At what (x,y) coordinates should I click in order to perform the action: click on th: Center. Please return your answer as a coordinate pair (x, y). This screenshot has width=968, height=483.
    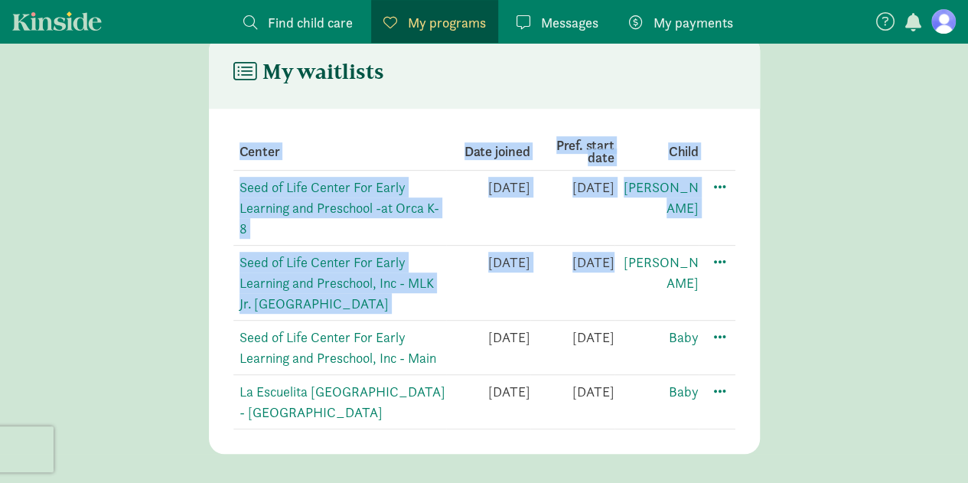
    Looking at the image, I should click on (340, 151).